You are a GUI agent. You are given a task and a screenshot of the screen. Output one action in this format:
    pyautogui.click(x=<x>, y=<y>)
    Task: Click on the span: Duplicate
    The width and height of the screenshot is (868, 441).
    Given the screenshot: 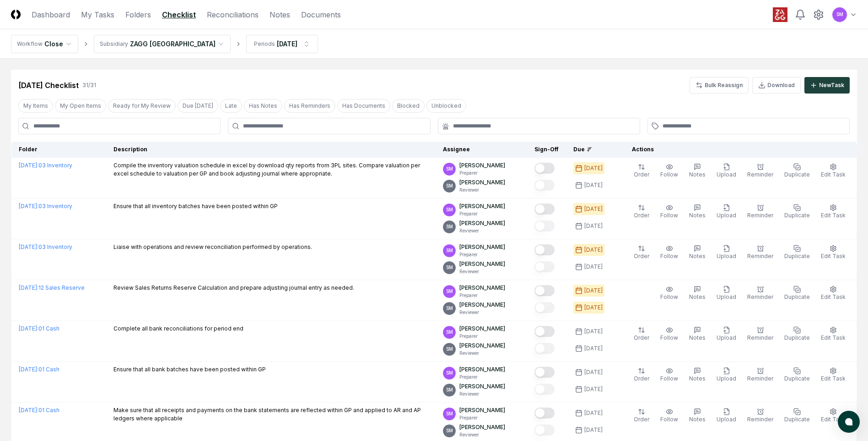 What is the action you would take?
    pyautogui.click(x=797, y=297)
    